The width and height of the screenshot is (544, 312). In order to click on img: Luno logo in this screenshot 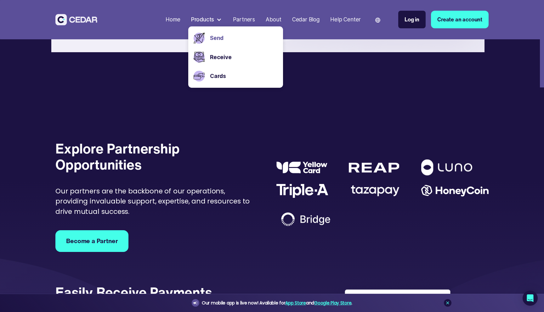, I will do `click(447, 167)`.